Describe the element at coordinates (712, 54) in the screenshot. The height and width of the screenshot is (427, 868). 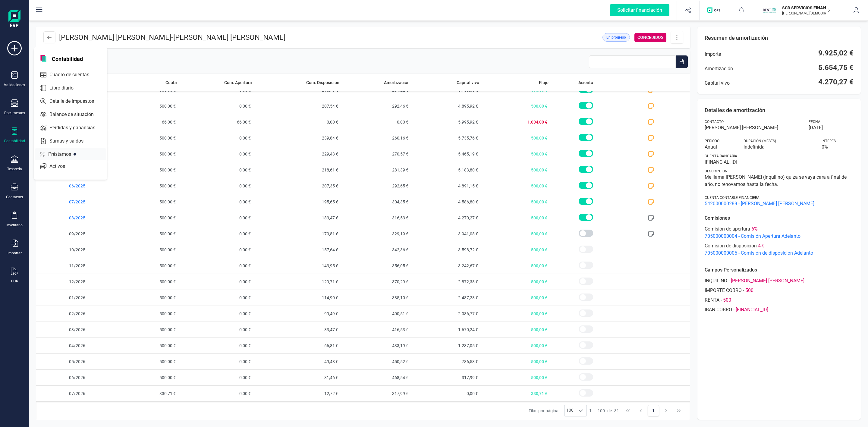
I see `span: Importe` at that location.